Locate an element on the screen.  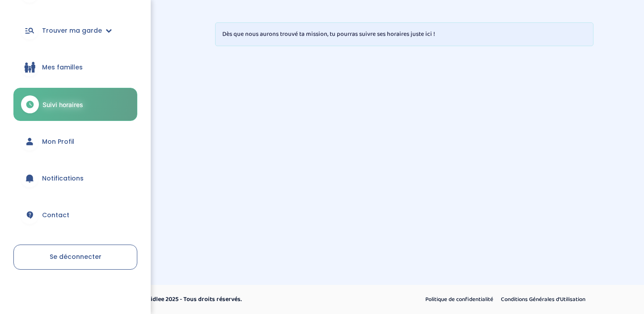
a: Suivi horaires is located at coordinates (75, 105).